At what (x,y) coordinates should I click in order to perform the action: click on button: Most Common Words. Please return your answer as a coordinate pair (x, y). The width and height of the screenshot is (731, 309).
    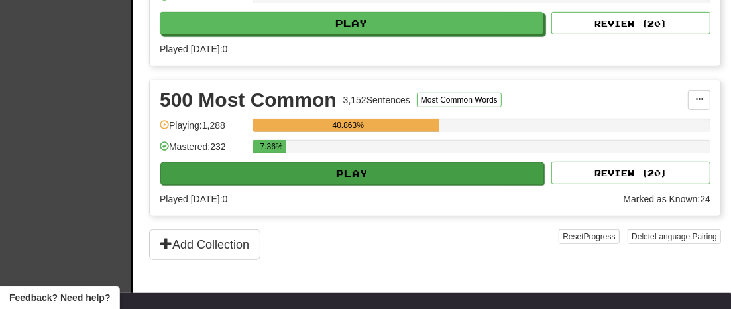
    Looking at the image, I should click on (459, 100).